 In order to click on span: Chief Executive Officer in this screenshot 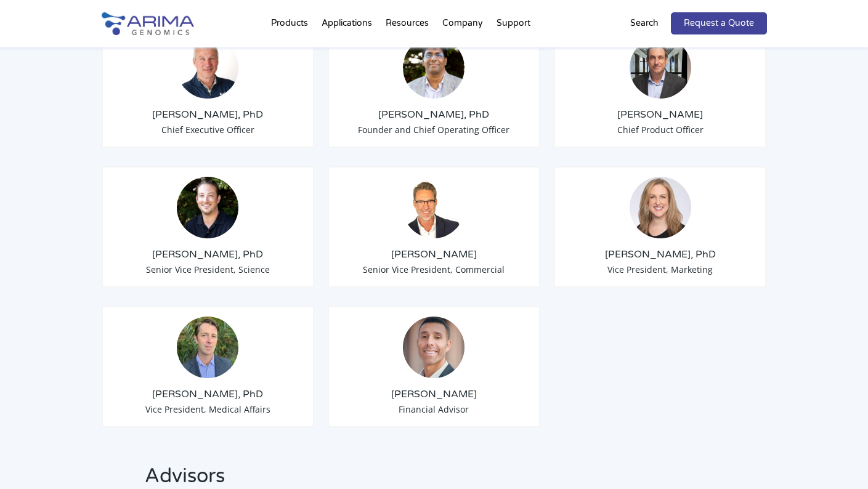, I will do `click(208, 129)`.